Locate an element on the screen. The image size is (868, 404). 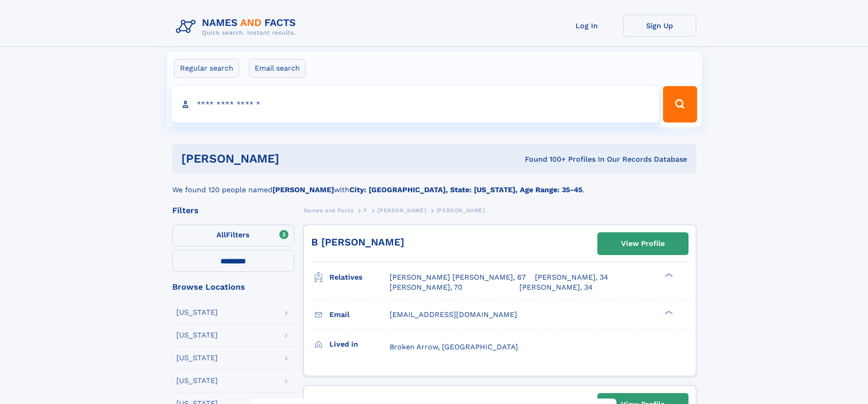
label: Email search is located at coordinates (277, 68).